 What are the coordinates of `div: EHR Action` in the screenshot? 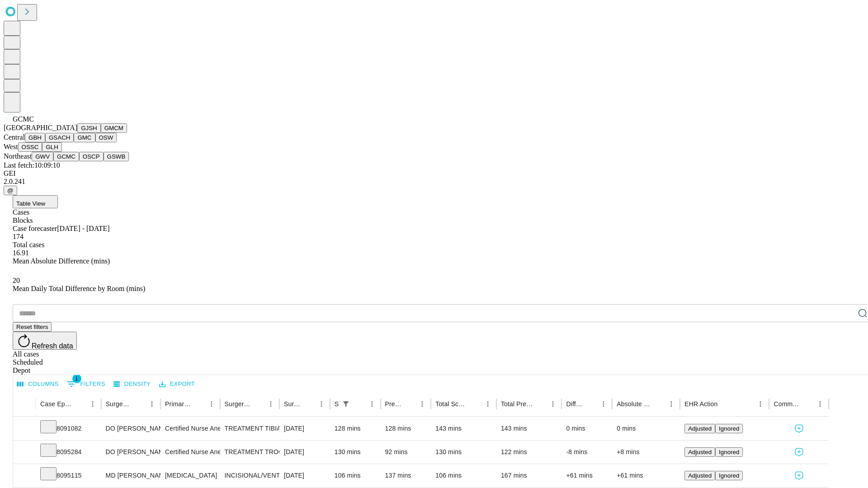 It's located at (701, 404).